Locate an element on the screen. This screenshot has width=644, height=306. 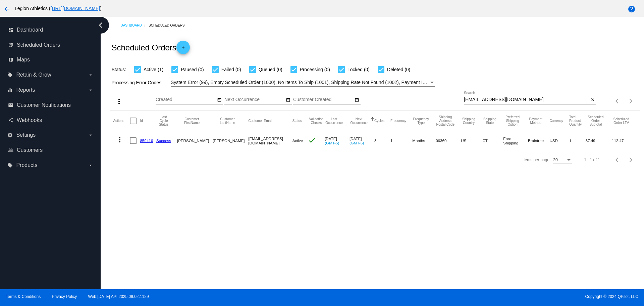
a: people_outline Customers is located at coordinates (51, 150).